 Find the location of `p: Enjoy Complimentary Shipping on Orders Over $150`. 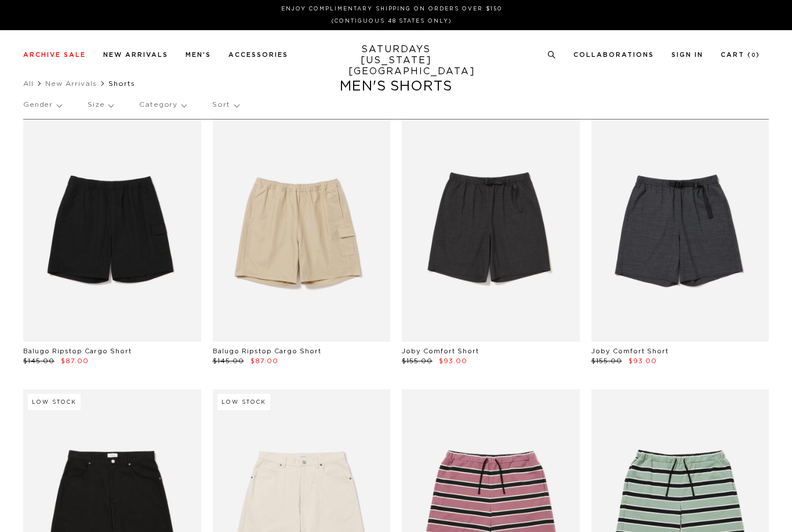

p: Enjoy Complimentary Shipping on Orders Over $150 is located at coordinates (392, 9).